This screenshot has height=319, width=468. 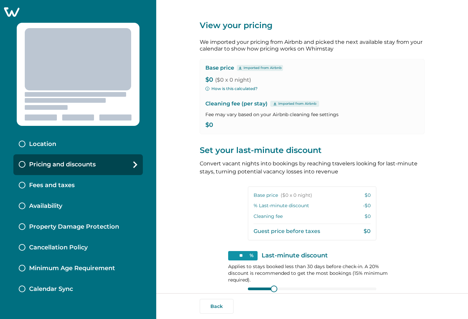 What do you see at coordinates (312, 273) in the screenshot?
I see `p: Applies to stays booked less than 30 days before check-in. A 20% discount is recommended to get t...` at bounding box center [312, 273].